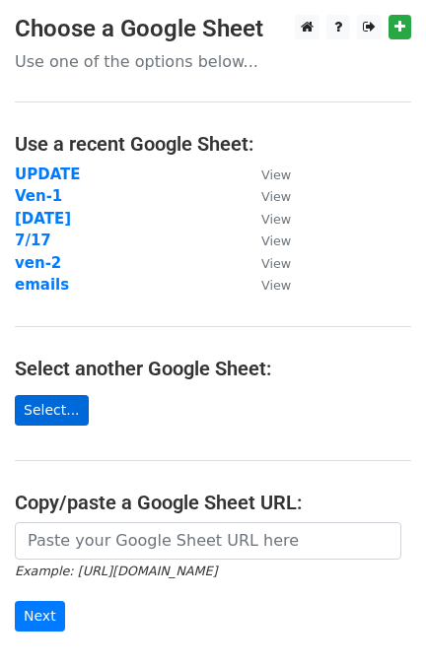  I want to click on a: Ven-1, so click(38, 196).